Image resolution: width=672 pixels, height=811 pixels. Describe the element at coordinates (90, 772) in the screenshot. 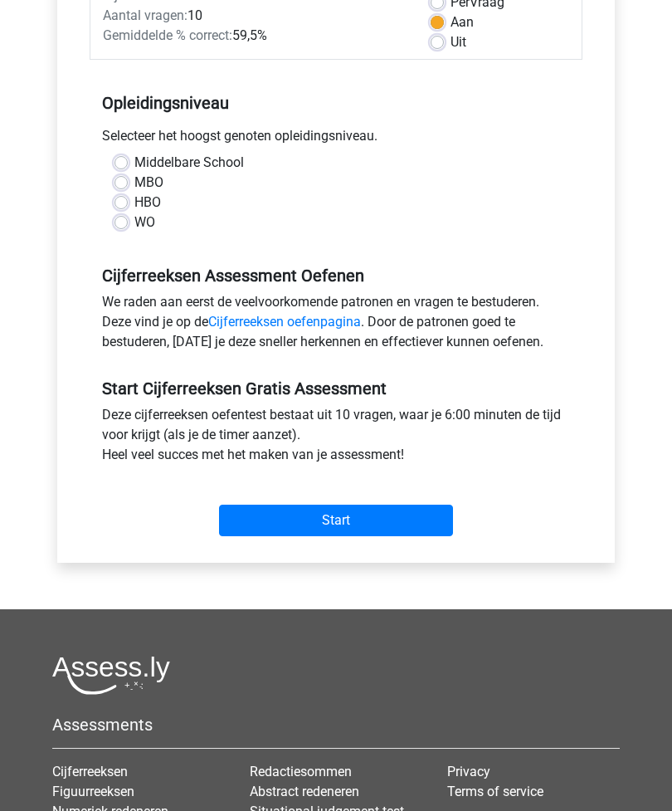

I see `a: Cijferreeksen` at that location.